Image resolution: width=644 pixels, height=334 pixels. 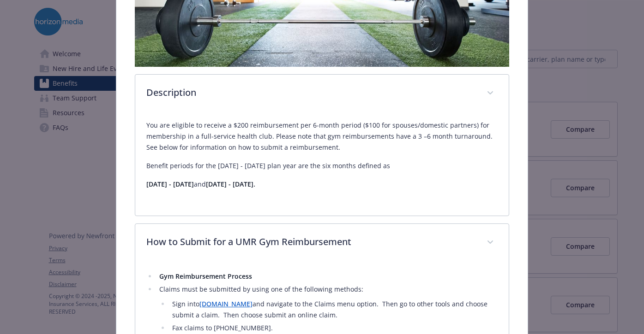 What do you see at coordinates (206, 276) in the screenshot?
I see `strong: Gym Reimbursement Process` at bounding box center [206, 276].